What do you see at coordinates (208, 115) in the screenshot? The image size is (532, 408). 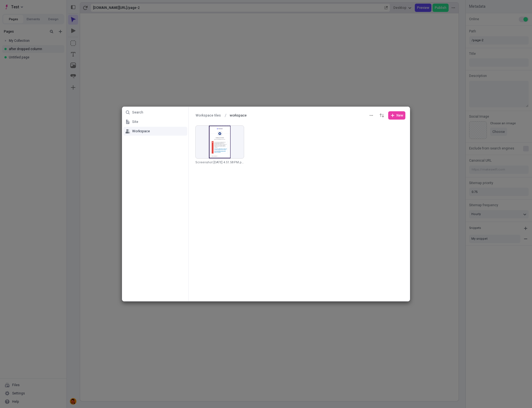 I see `button: Workspace files` at bounding box center [208, 115].